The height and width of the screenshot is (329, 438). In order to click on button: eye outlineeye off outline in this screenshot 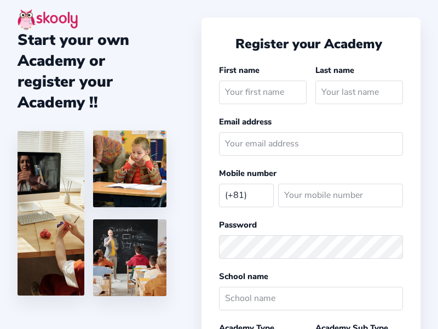, I will do `click(395, 246)`.